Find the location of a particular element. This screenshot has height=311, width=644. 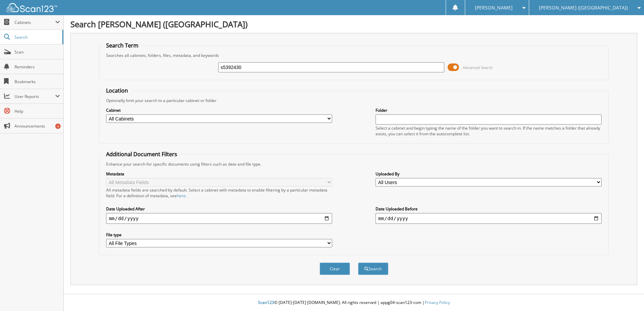

span: Advanced Search is located at coordinates (478, 67).